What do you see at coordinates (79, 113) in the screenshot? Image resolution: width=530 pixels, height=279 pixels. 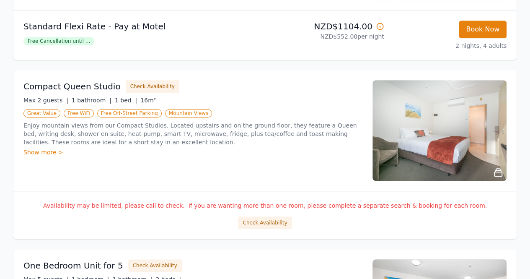 I see `span: Free WiFi` at bounding box center [79, 113].